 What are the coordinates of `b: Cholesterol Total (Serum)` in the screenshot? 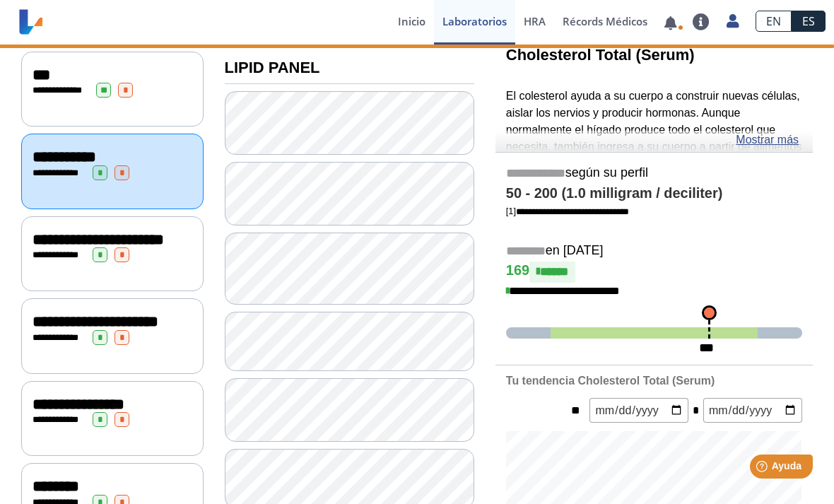 It's located at (600, 54).